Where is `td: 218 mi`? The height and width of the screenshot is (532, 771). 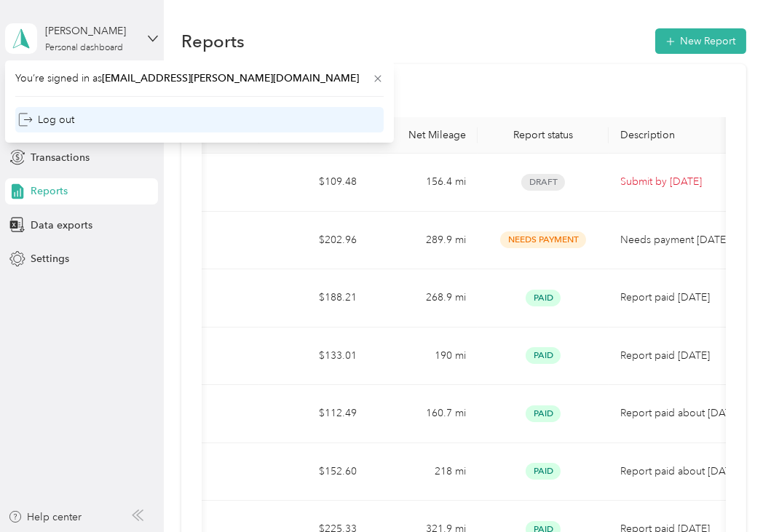
td: 218 mi is located at coordinates (423, 473).